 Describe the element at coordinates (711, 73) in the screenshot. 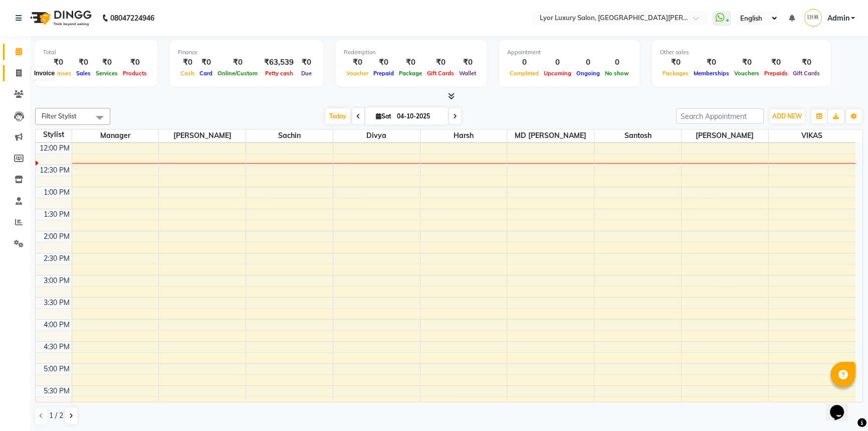

I see `span: Memberships` at that location.